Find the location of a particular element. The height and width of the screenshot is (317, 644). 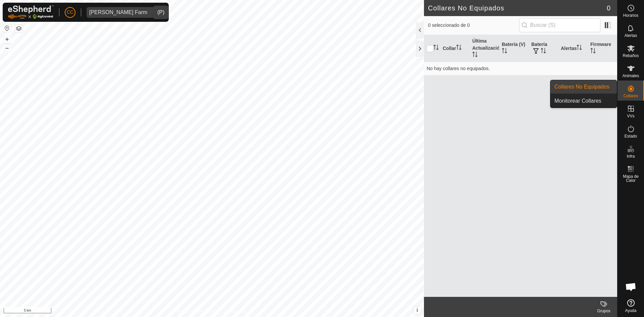

a: Ayuda is located at coordinates (631, 306).